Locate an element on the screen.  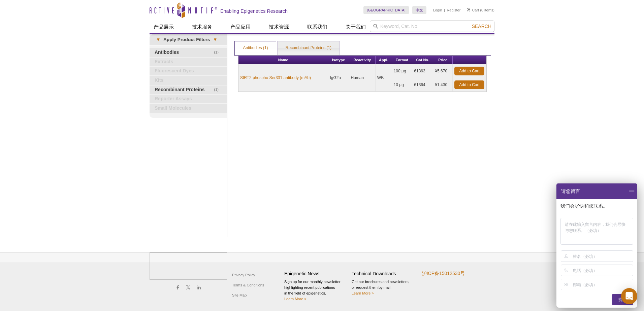
a: Login is located at coordinates (437, 10).